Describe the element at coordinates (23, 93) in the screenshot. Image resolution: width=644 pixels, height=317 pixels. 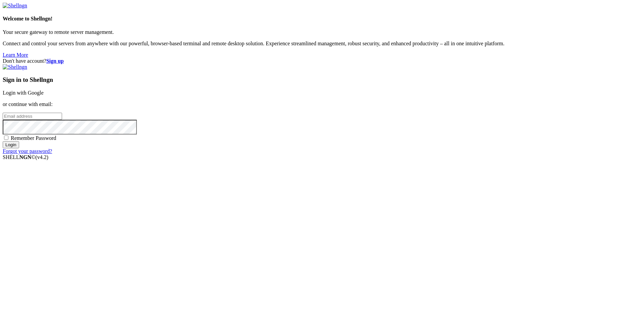
I see `a: Login with Google` at that location.